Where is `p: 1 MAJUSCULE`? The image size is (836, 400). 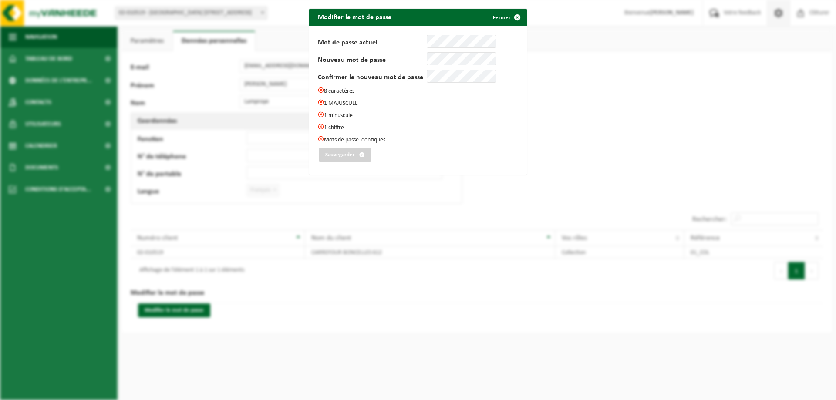 p: 1 MAJUSCULE is located at coordinates (418, 103).